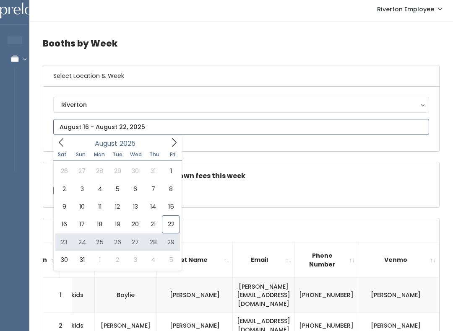 This screenshot has width=453, height=331. Describe the element at coordinates (135, 260) in the screenshot. I see `span: September 3, 2025` at that location.